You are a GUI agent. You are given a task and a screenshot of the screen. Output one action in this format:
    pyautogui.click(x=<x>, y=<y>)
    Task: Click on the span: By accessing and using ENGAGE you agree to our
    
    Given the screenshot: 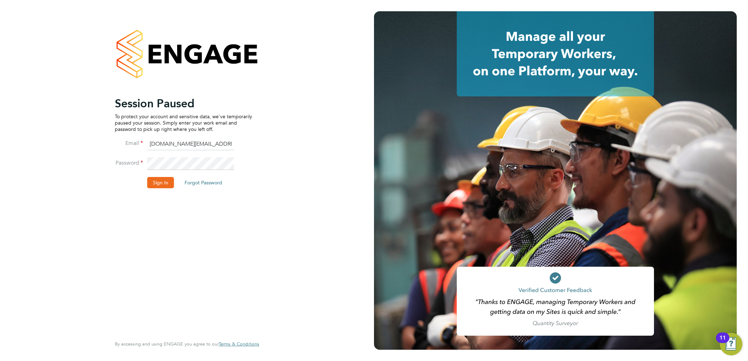 What is the action you would take?
    pyautogui.click(x=187, y=344)
    